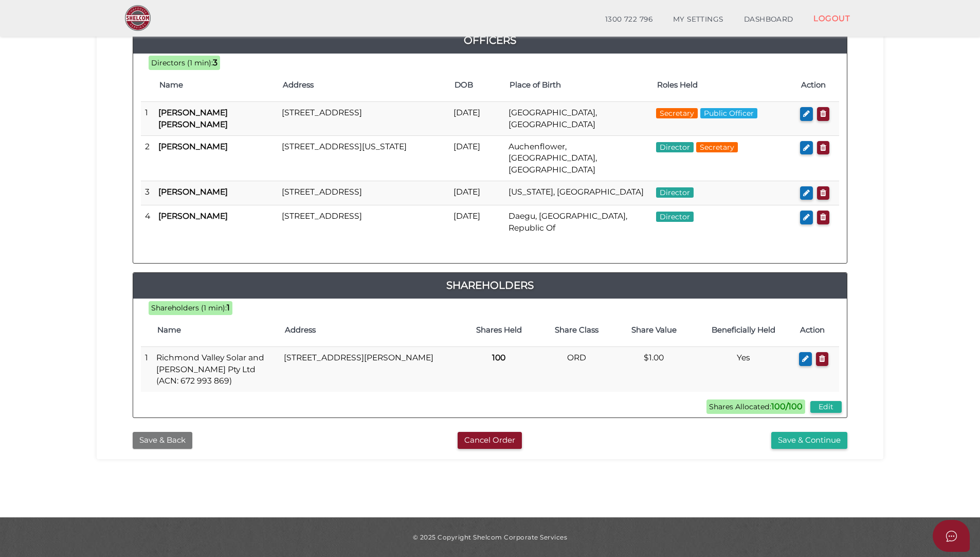  What do you see at coordinates (189, 308) in the screenshot?
I see `span: Shareholders (1 min):` at bounding box center [189, 308].